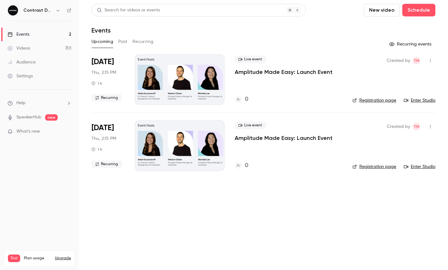 Image resolution: width=448 pixels, height=270 pixels. What do you see at coordinates (102, 42) in the screenshot?
I see `button: Upcoming` at bounding box center [102, 42].